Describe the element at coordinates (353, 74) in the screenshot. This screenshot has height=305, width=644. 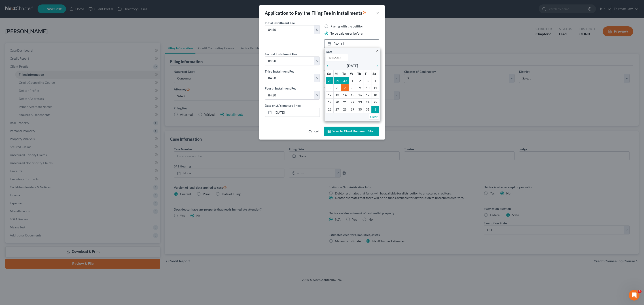
I see `th: W` at that location.